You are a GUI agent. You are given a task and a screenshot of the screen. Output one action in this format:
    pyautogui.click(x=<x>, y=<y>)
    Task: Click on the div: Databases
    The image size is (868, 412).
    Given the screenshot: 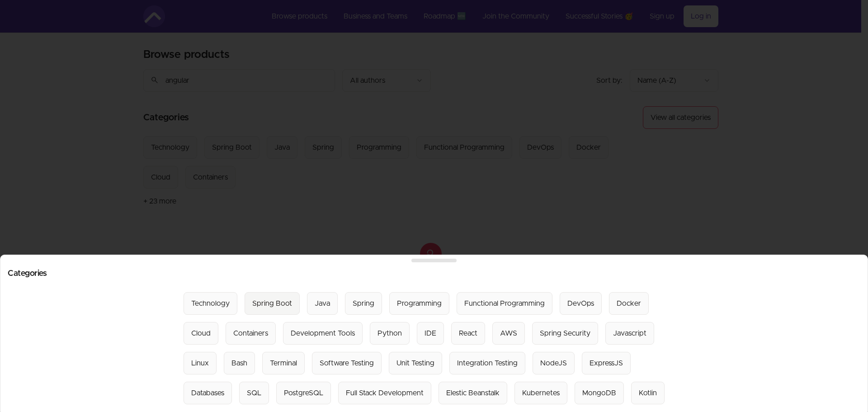 What is the action you would take?
    pyautogui.click(x=207, y=393)
    